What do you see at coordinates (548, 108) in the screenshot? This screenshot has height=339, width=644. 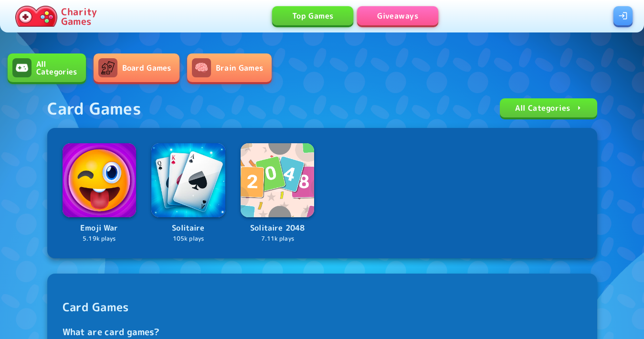 I see `a: All Categories` at bounding box center [548, 108].